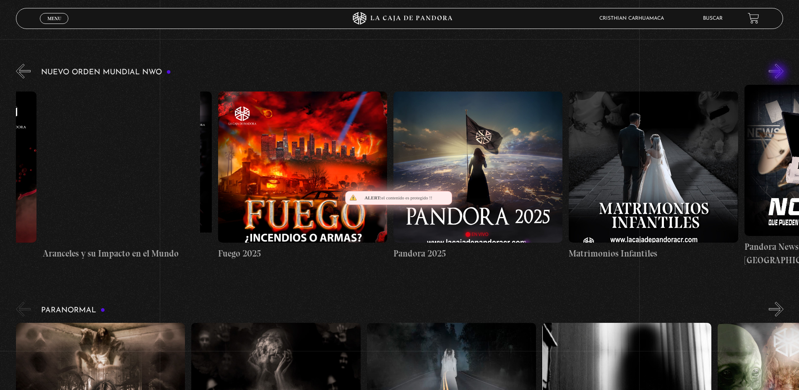 The image size is (799, 390). I want to click on a: Pandora 2025, so click(478, 175).